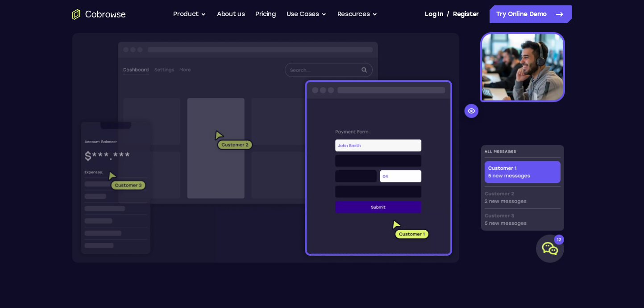  Describe the element at coordinates (307, 14) in the screenshot. I see `button: Use Cases` at that location.